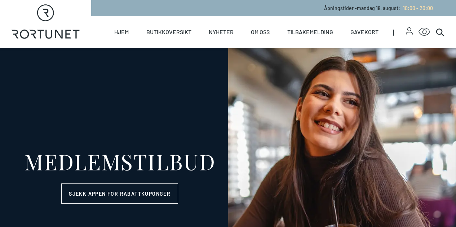  What do you see at coordinates (169, 32) in the screenshot?
I see `a: Butikkoversikt` at bounding box center [169, 32].